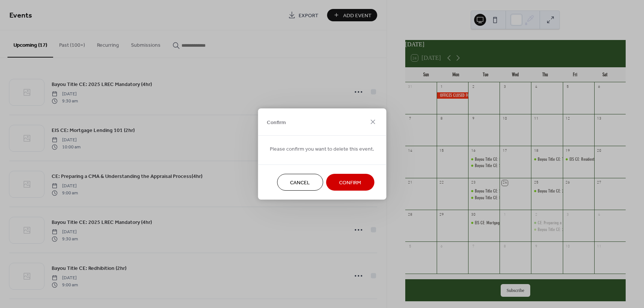  What do you see at coordinates (322, 149) in the screenshot?
I see `span: Please confirm you want to delete this event.` at bounding box center [322, 149].